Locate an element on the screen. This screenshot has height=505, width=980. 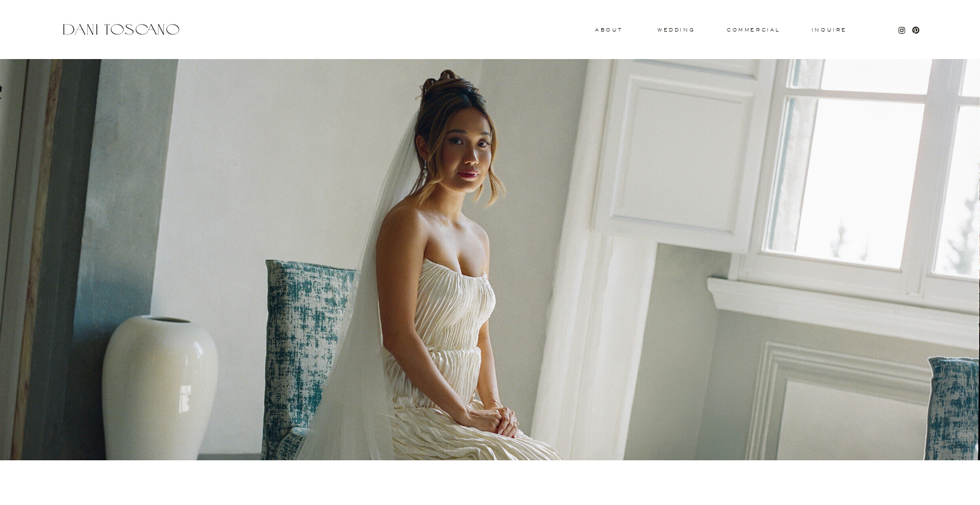
h3: Inquire is located at coordinates (830, 30).